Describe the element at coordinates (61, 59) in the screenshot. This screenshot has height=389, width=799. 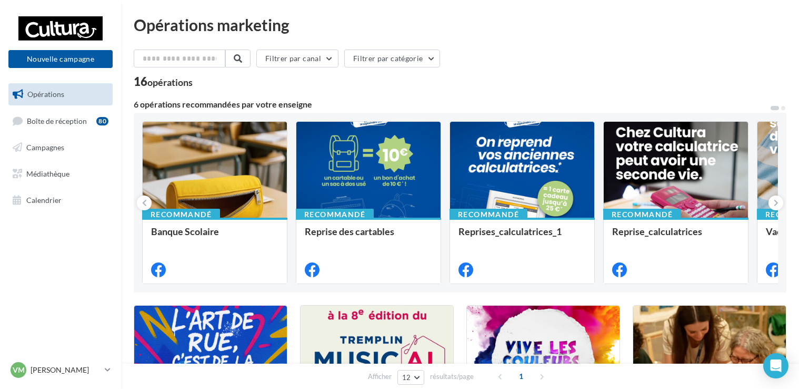
I see `button: Nouvelle campagne` at that location.